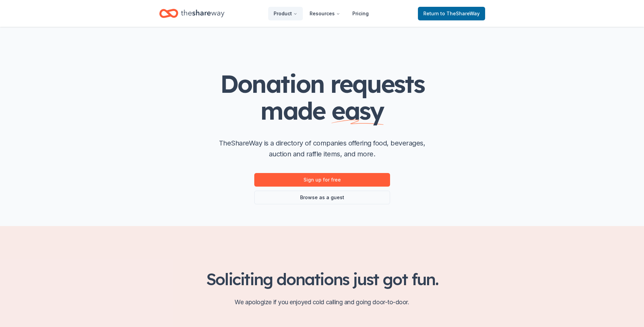 The height and width of the screenshot is (327, 644). I want to click on h2: Soliciting donations just got fun., so click(322, 279).